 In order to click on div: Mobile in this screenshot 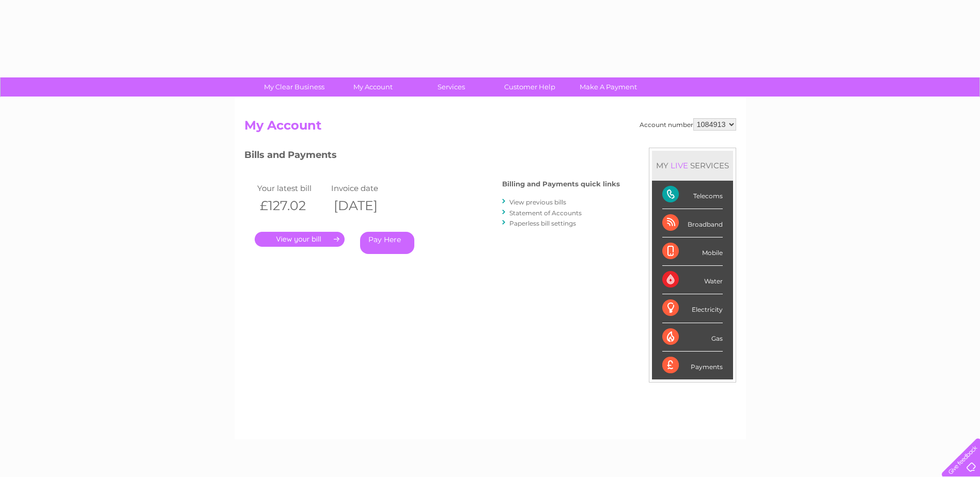, I will do `click(693, 251)`.